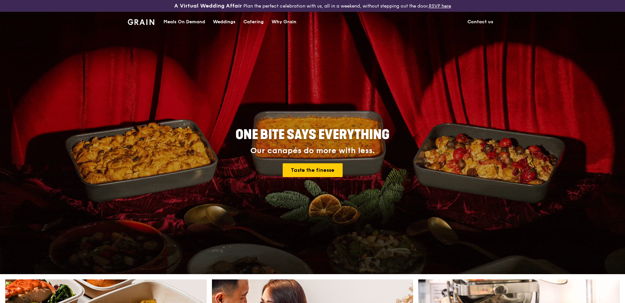  What do you see at coordinates (480, 22) in the screenshot?
I see `a: Contact us` at bounding box center [480, 22].